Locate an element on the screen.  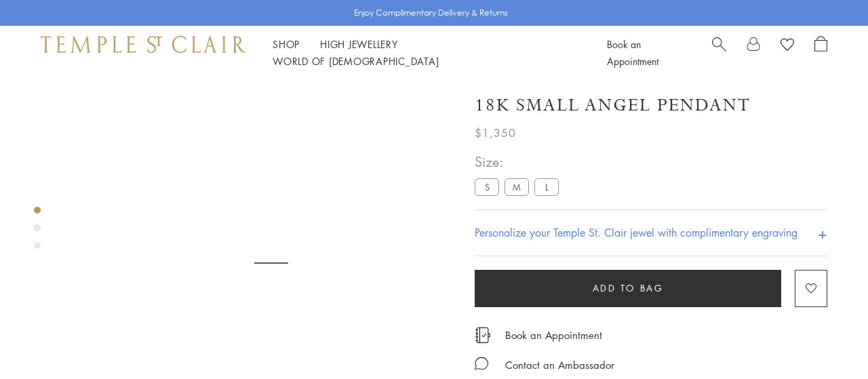
div: Contact an Ambassador is located at coordinates (560, 365).